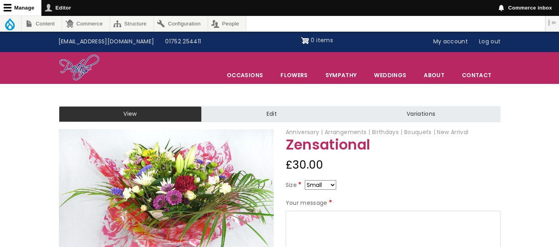 Image resolution: width=559 pixels, height=247 pixels. I want to click on a: 01752 254411, so click(183, 42).